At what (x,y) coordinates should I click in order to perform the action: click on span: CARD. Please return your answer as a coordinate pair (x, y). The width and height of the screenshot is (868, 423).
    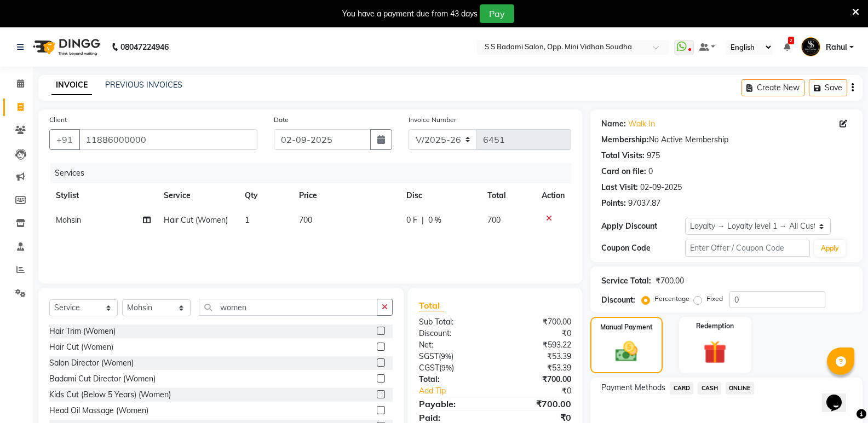
    Looking at the image, I should click on (681, 388).